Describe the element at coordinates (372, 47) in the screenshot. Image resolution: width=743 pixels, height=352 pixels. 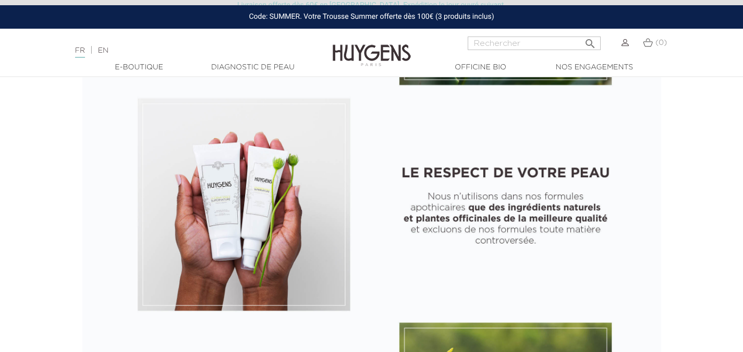
I see `img: Huygens` at that location.